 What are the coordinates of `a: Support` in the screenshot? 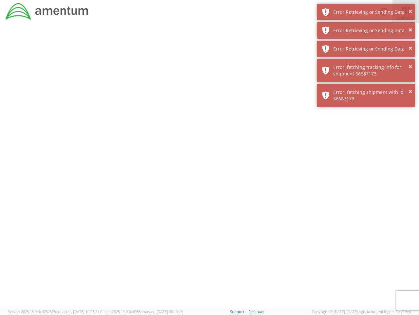 It's located at (237, 311).